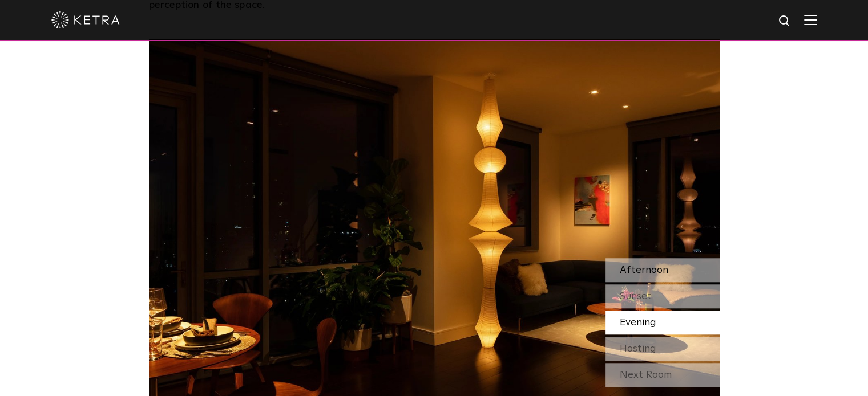  What do you see at coordinates (785, 21) in the screenshot?
I see `img: search icon` at bounding box center [785, 21].